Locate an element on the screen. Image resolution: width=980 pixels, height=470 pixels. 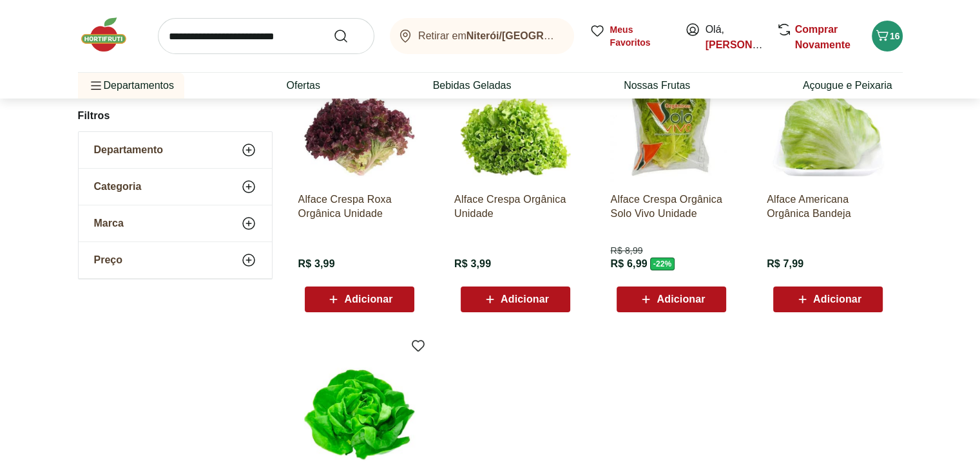
a: Alface Crespa Roxa Orgânica Unidade is located at coordinates (359, 207).